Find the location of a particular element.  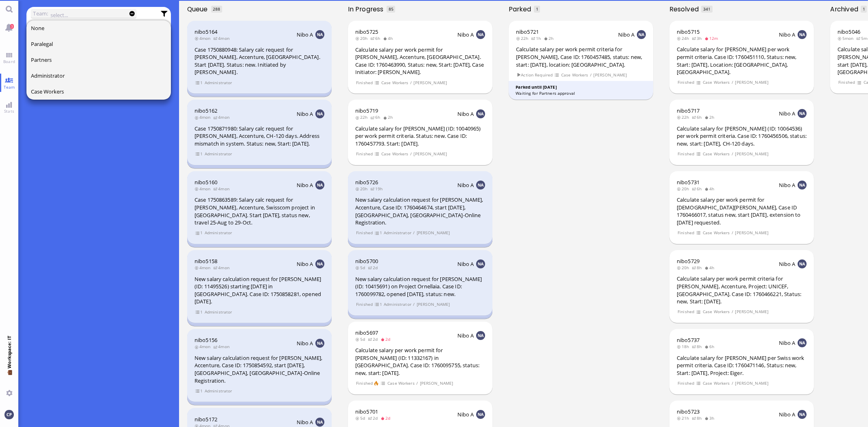

span: 22h is located at coordinates (684, 117).